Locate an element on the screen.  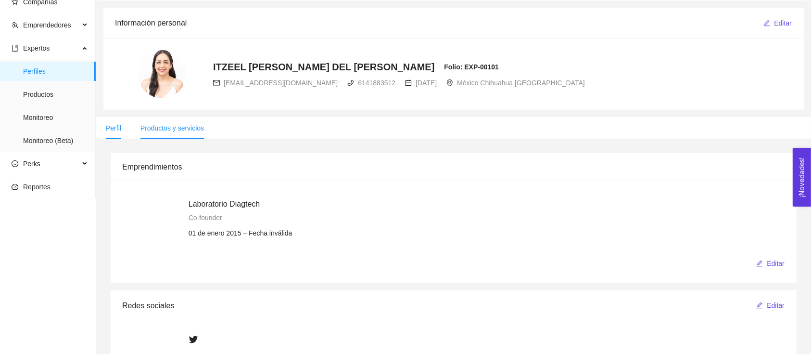
span: phone is located at coordinates (351, 83).